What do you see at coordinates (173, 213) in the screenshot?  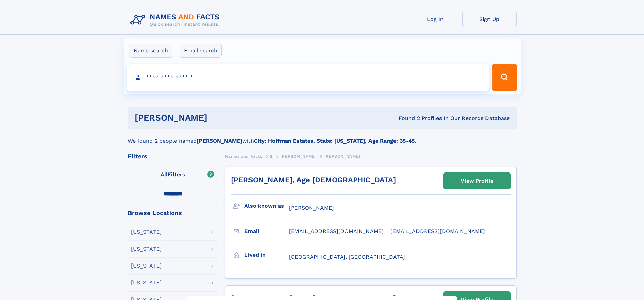 I see `div: Browse Locations` at bounding box center [173, 213].